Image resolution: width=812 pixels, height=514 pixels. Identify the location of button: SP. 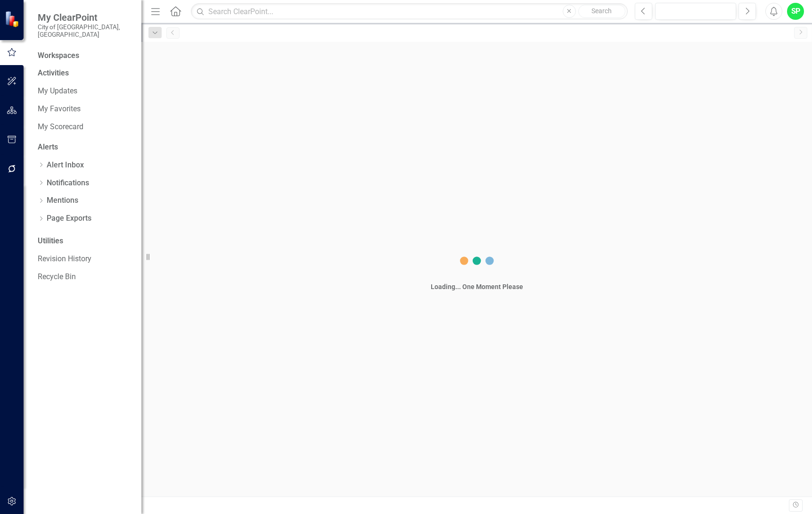
(795, 11).